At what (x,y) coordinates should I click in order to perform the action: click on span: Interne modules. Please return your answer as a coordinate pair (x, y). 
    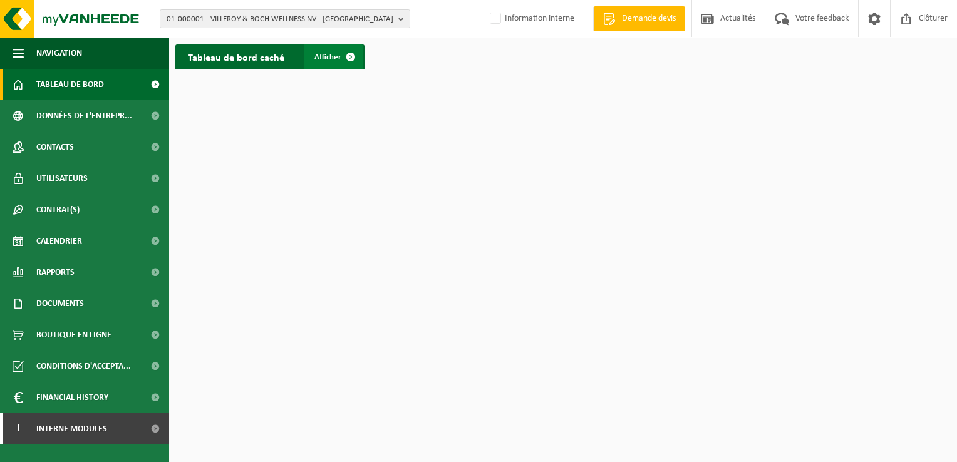
    Looking at the image, I should click on (71, 429).